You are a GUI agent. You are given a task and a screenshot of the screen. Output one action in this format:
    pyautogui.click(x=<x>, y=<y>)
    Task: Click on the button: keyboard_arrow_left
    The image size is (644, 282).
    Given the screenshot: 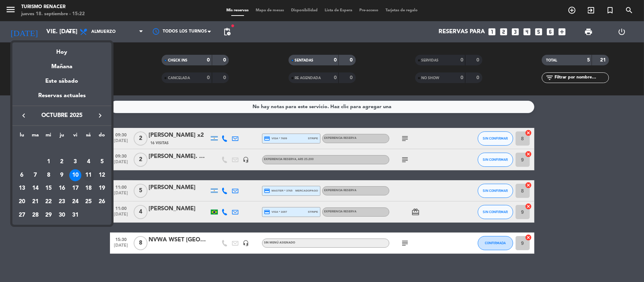 What is the action you would take?
    pyautogui.click(x=24, y=115)
    